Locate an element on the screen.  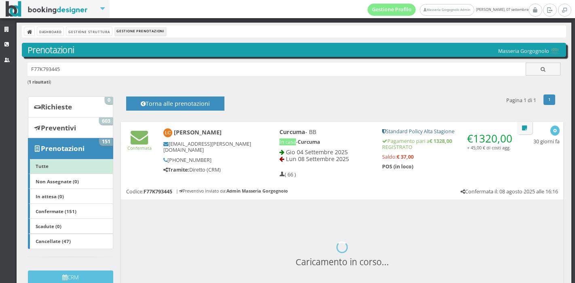
b: Admin Masseria Gorgognolo is located at coordinates (257, 191).